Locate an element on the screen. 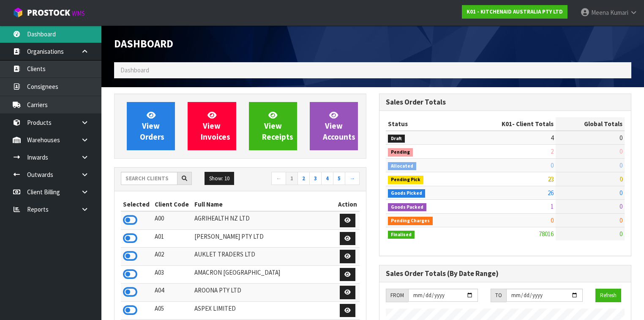 The width and height of the screenshot is (644, 320). span: 78016 is located at coordinates (546, 233).